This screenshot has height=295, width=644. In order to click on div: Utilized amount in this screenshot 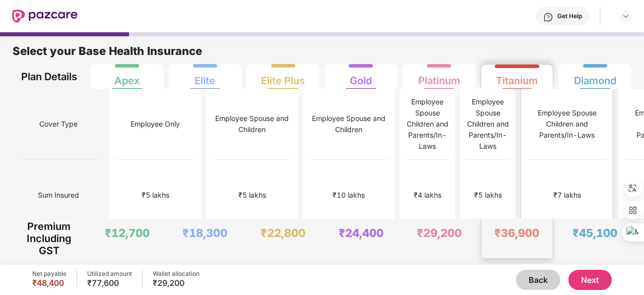, I will do `click(109, 273)`.